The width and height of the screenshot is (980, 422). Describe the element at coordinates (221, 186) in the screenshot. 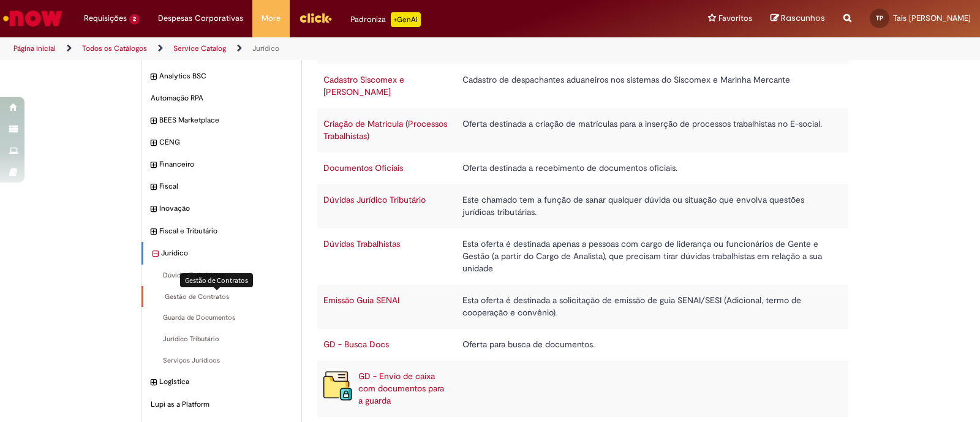

I see `div: expandir categoria Fiscal Fiscal` at that location.